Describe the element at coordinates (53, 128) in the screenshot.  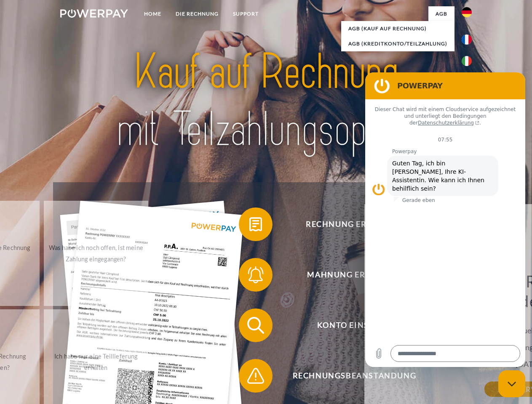
I see `p: Gerade eben` at that location.